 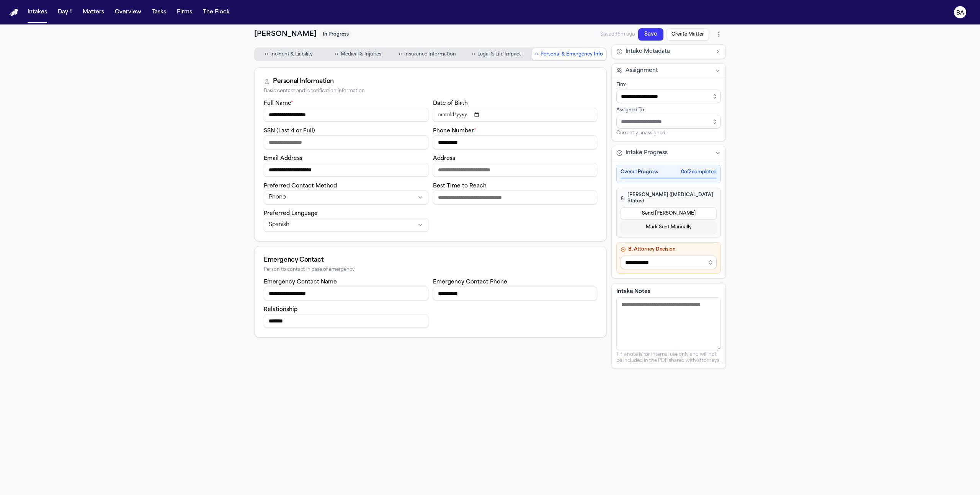 What do you see at coordinates (64, 12) in the screenshot?
I see `button: Day 1` at bounding box center [64, 12].